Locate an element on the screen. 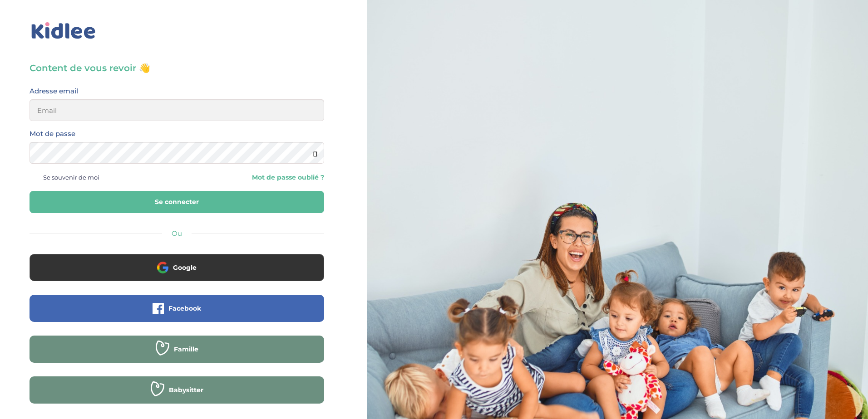  a: Facebook is located at coordinates (176, 314).